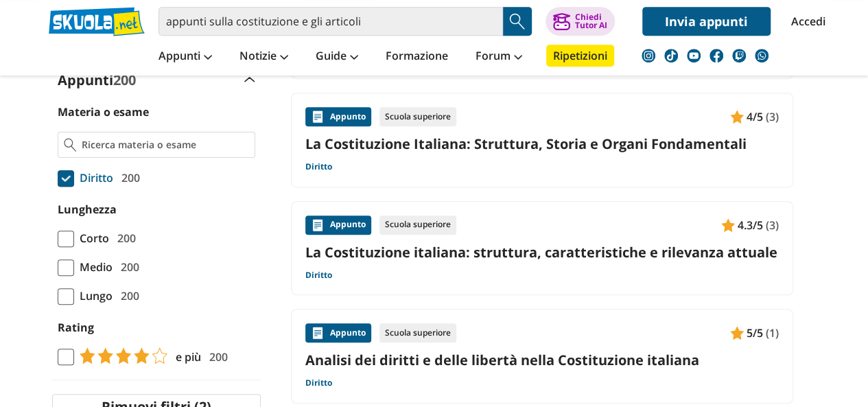 This screenshot has width=868, height=407. What do you see at coordinates (156, 328) in the screenshot?
I see `label: Rating` at bounding box center [156, 328].